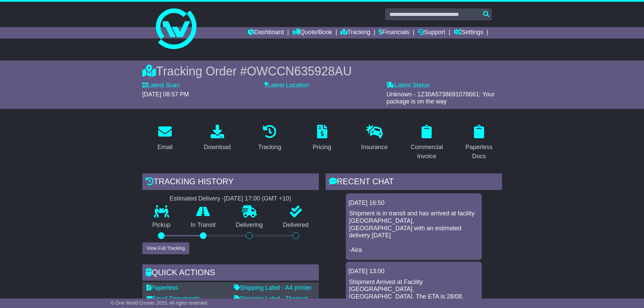 Image resolution: width=644 pixels, height=308 pixels. Describe the element at coordinates (427, 152) in the screenshot. I see `div: Commercial Invoice` at that location.